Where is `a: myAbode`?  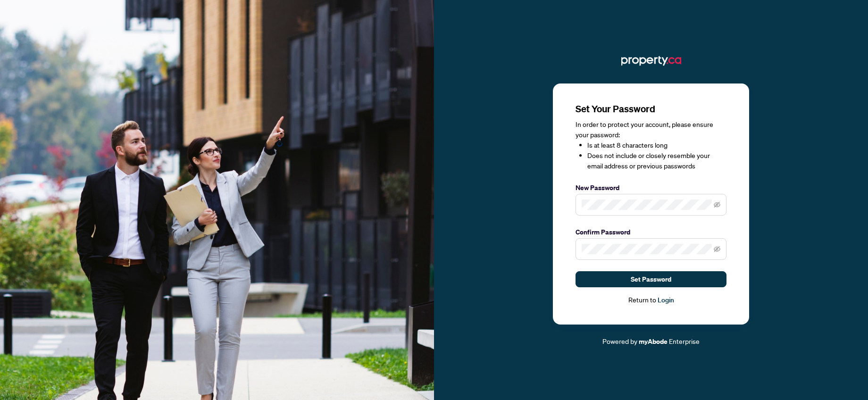
a: myAbode is located at coordinates (653, 341).